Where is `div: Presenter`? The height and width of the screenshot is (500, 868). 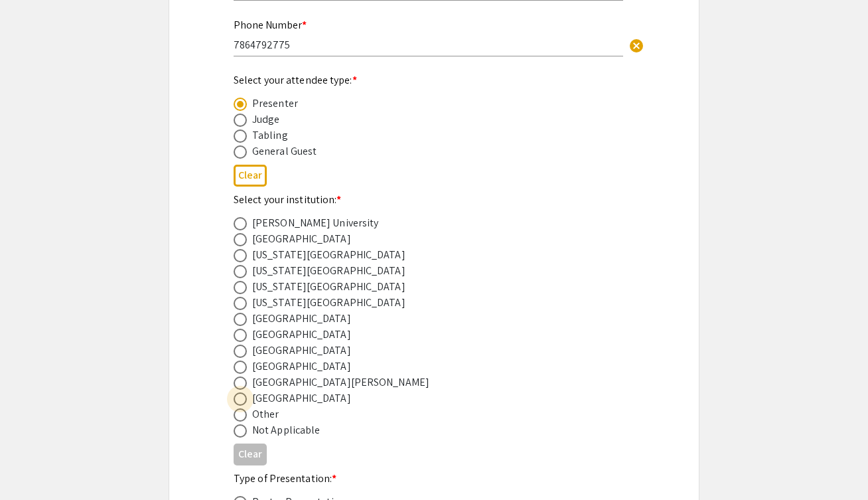 div: Presenter is located at coordinates (275, 104).